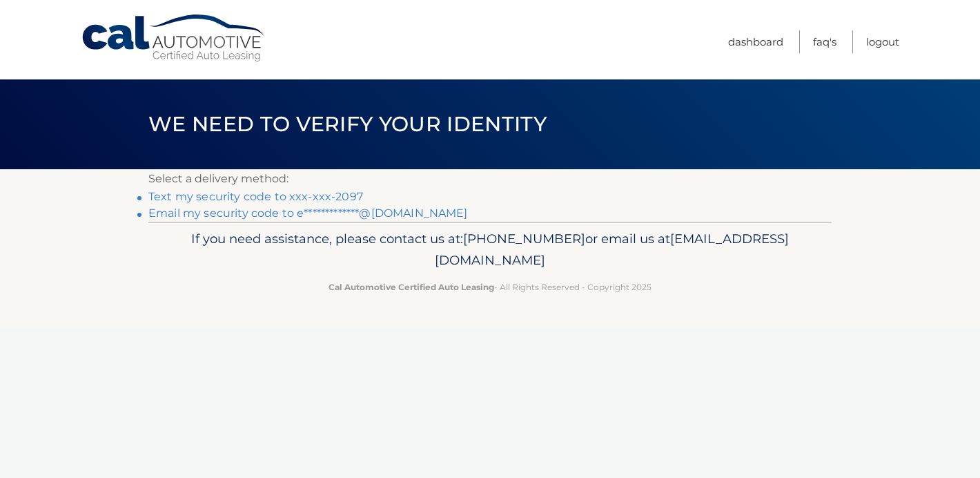 This screenshot has width=980, height=478. What do you see at coordinates (412, 287) in the screenshot?
I see `strong: Cal Automotive Certified Auto Leasing` at bounding box center [412, 287].